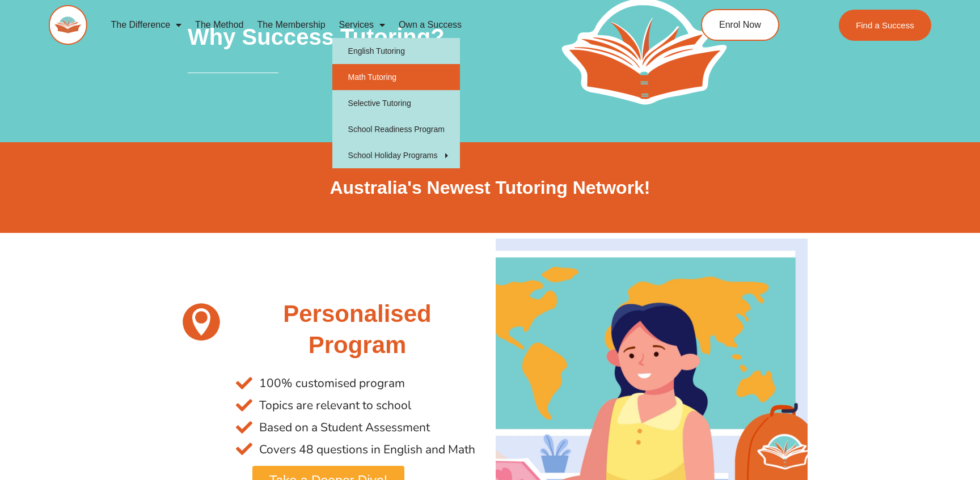  I want to click on h2: Personalised Program, so click(357, 329).